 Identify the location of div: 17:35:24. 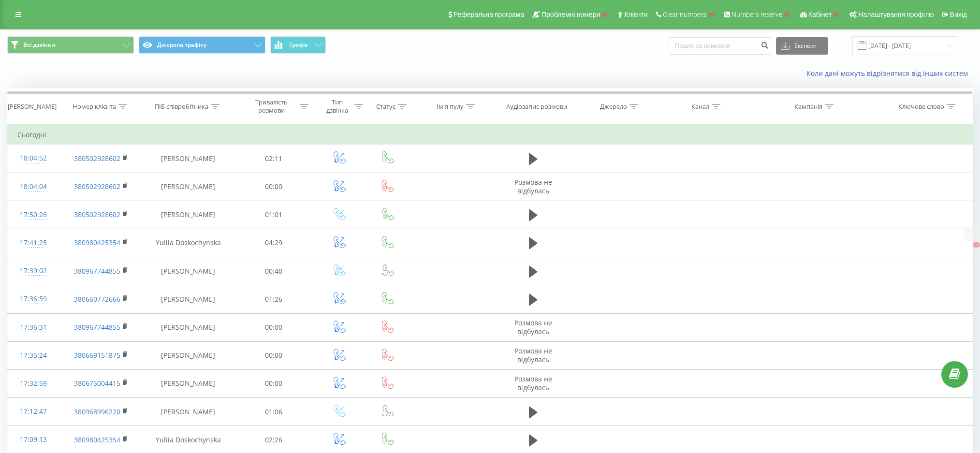
(33, 355).